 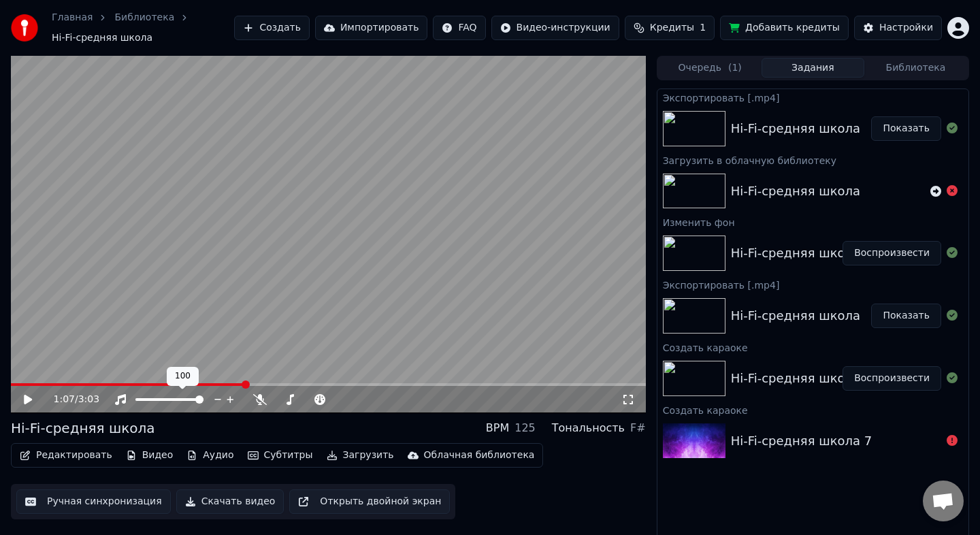 What do you see at coordinates (93, 502) in the screenshot?
I see `button: Ручная синхронизация` at bounding box center [93, 502].